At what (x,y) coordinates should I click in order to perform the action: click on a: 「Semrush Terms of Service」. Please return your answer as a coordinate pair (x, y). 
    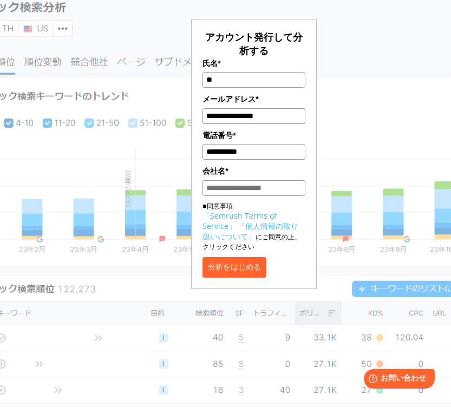
    Looking at the image, I should click on (239, 221).